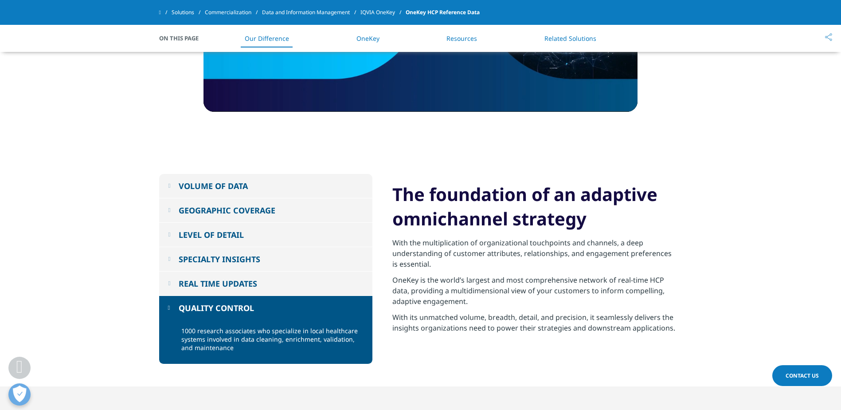 This screenshot has width=841, height=410. Describe the element at coordinates (266, 210) in the screenshot. I see `button: GEOGRAPHIC COVERAGE` at that location.